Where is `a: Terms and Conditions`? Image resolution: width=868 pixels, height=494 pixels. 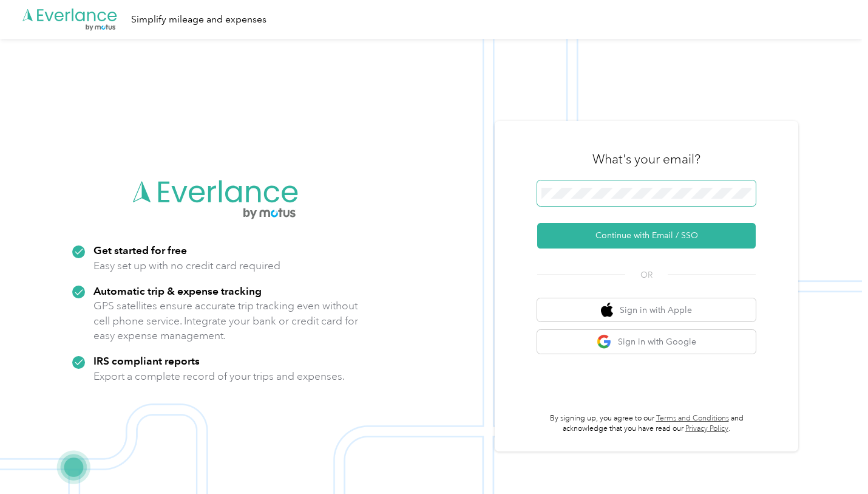 a: Terms and Conditions is located at coordinates (693, 418).